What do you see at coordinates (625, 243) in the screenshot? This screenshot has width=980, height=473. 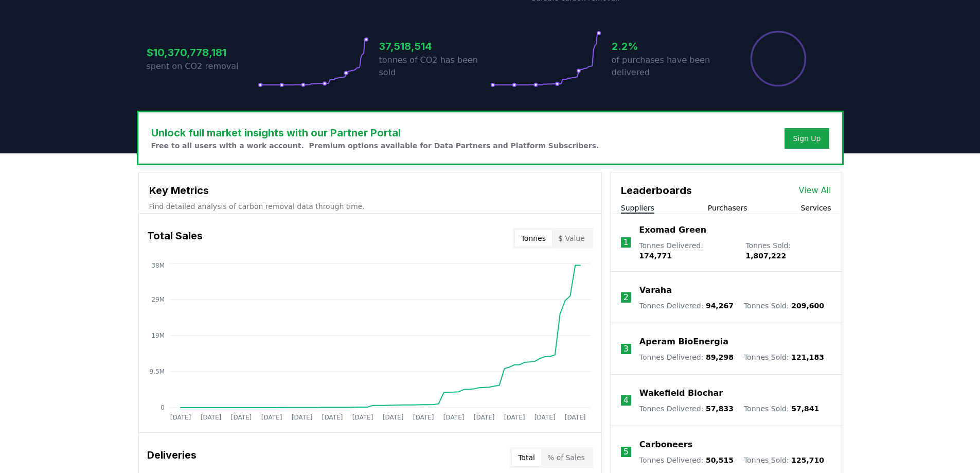 I see `p: 1` at bounding box center [625, 243].